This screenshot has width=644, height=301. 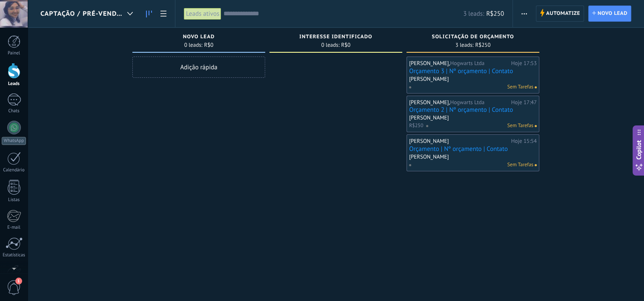 I want to click on div: Hoje 17:47, so click(x=524, y=102).